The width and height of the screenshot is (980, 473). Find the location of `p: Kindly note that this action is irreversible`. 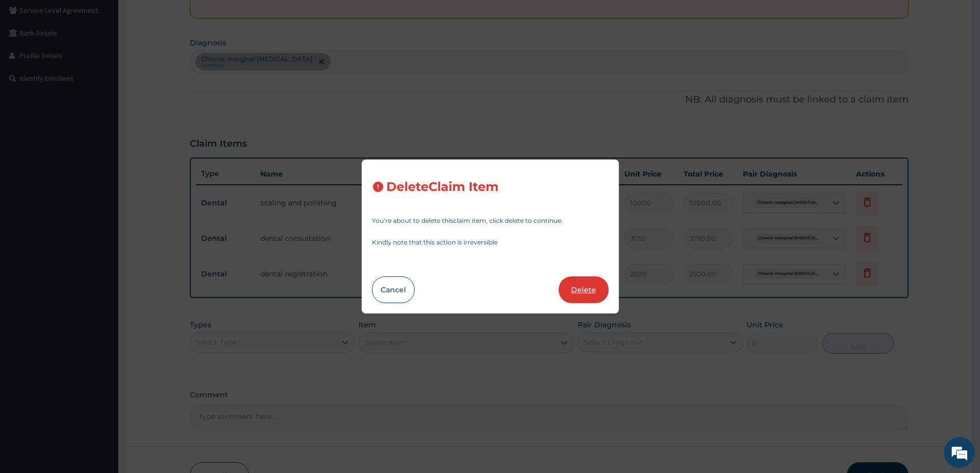

p: Kindly note that this action is irreversible is located at coordinates (490, 242).